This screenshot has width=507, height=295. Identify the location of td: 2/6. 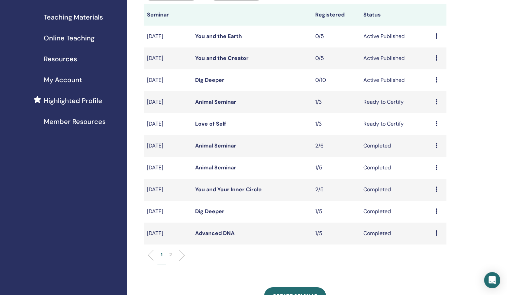
(336, 146).